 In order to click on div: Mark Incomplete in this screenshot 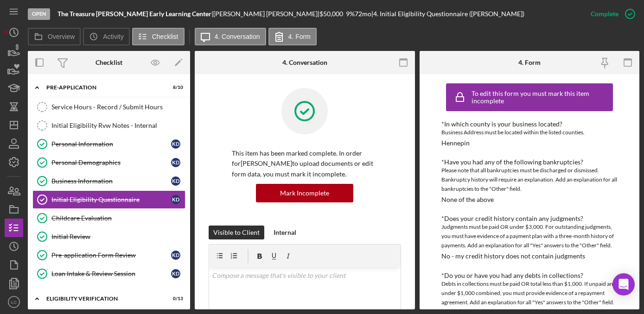, I will do `click(305, 193)`.